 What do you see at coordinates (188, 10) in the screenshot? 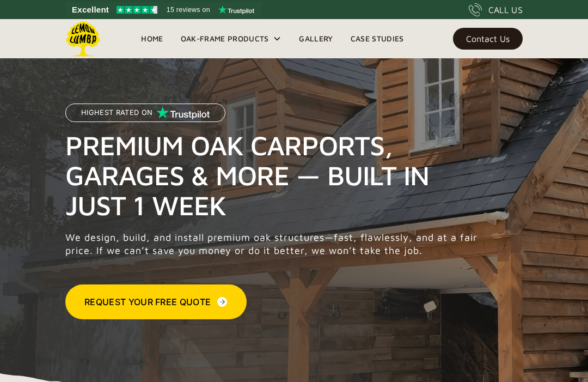
I see `span: 15 reviews on` at bounding box center [188, 10].